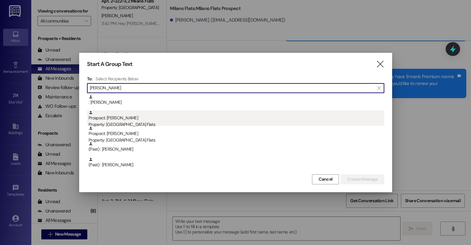 The image size is (471, 245). I want to click on span: Create Message, so click(362, 179).